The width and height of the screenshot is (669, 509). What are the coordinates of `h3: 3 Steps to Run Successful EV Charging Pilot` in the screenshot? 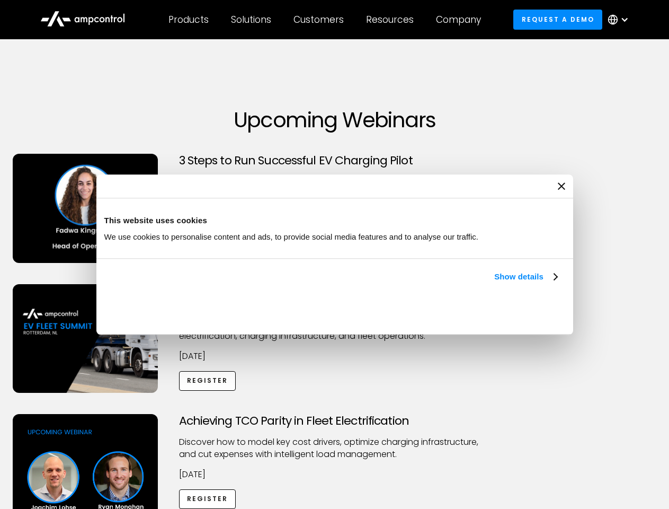 It's located at (335, 161).